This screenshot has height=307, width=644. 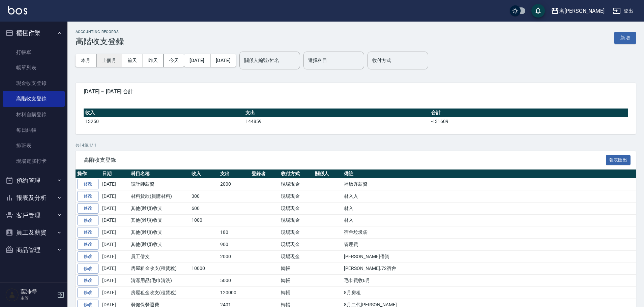 What do you see at coordinates (34, 216) in the screenshot?
I see `button: 客戶管理` at bounding box center [34, 216].